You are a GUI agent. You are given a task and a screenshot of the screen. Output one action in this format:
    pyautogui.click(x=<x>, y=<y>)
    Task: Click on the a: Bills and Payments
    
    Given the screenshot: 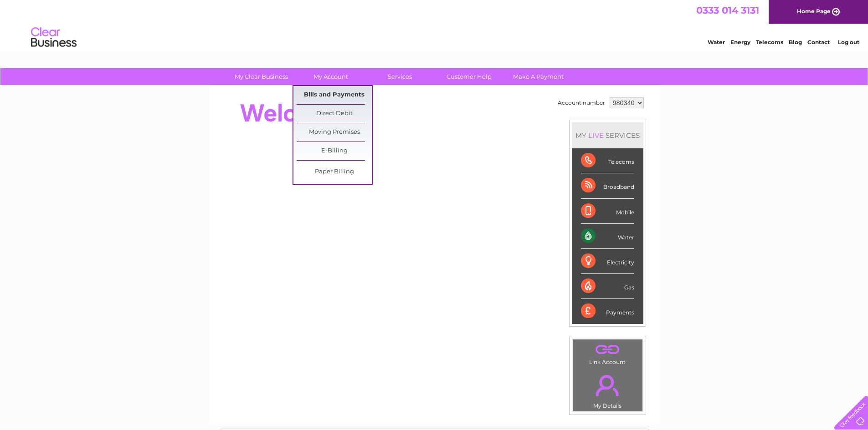 What is the action you would take?
    pyautogui.click(x=334, y=95)
    